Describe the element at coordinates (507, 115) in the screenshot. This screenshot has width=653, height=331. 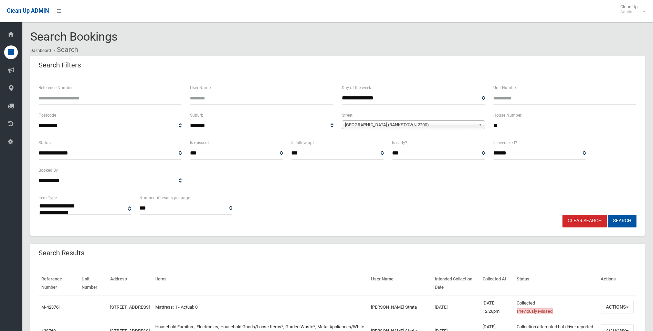
I see `label: House Number` at that location.